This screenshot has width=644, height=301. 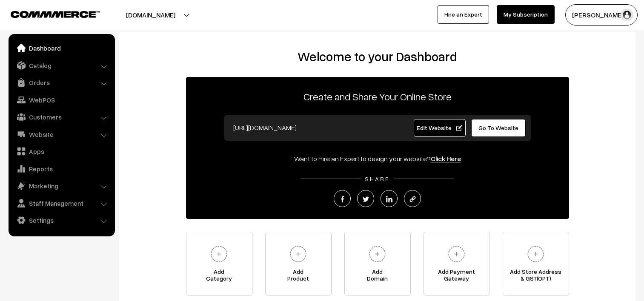 I want to click on a: Apps, so click(x=61, y=151).